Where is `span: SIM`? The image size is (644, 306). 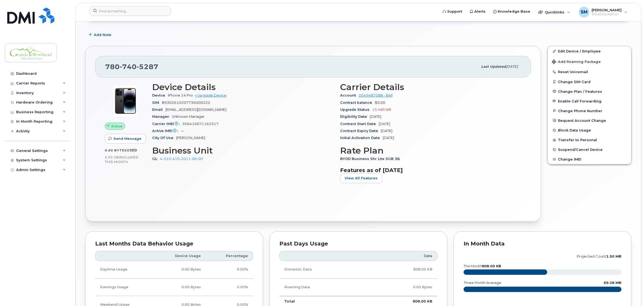
span: SIM is located at coordinates (157, 103).